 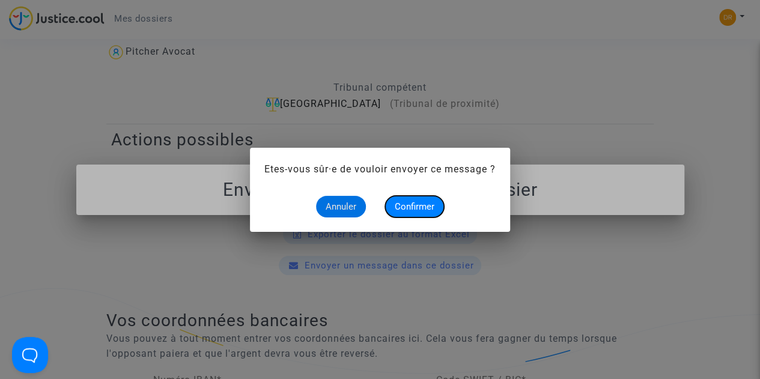 I want to click on button: Annuler, so click(x=341, y=207).